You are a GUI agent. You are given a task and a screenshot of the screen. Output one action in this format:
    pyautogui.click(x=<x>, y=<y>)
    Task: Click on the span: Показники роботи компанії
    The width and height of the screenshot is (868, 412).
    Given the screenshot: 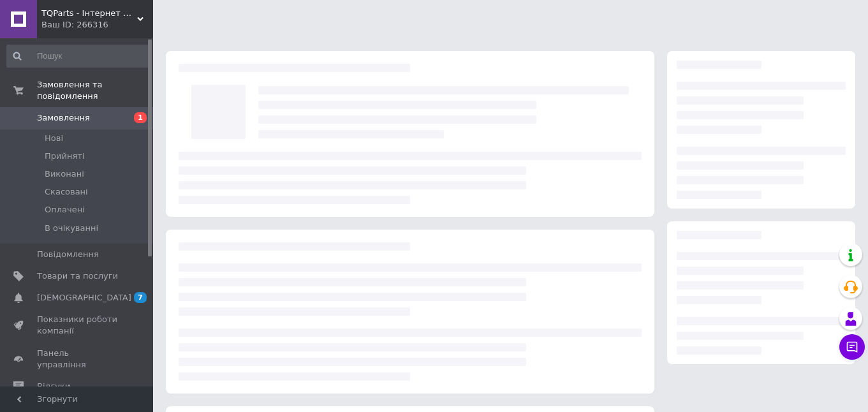 What is the action you would take?
    pyautogui.click(x=77, y=325)
    